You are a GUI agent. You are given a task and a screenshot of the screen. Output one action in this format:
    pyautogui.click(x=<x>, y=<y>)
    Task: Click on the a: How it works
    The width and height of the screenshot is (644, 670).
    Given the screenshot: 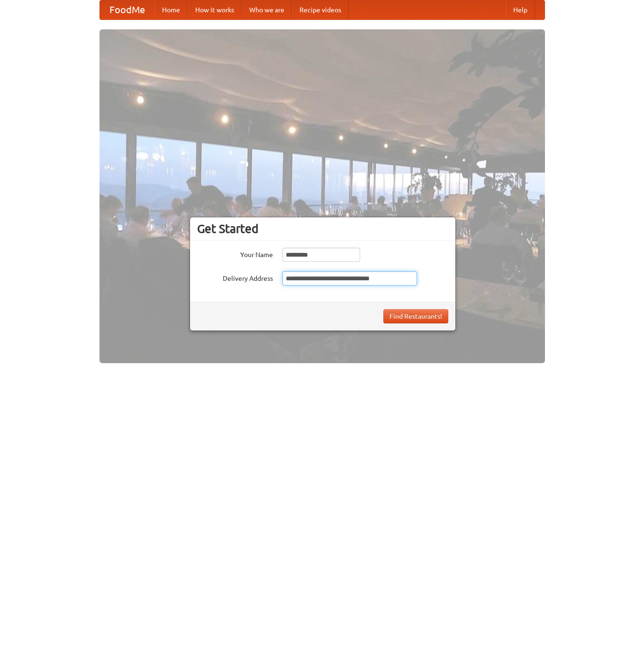 What is the action you would take?
    pyautogui.click(x=214, y=10)
    